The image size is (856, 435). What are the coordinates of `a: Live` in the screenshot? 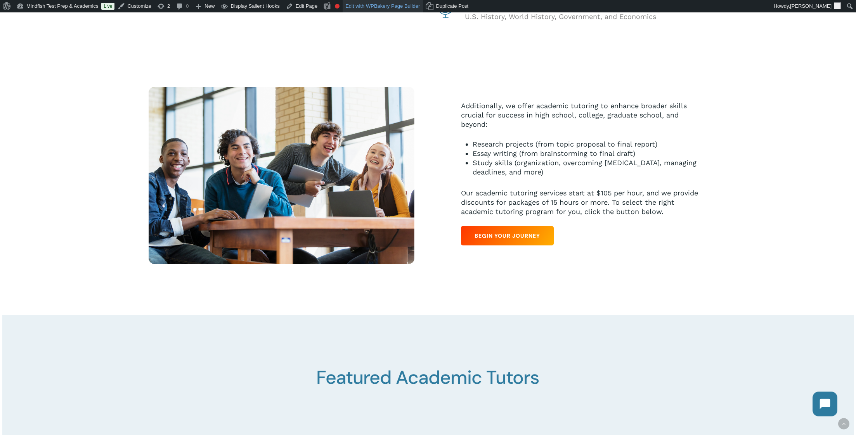 It's located at (108, 6).